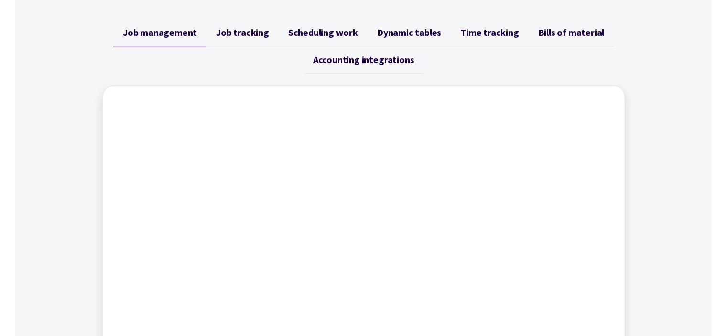 The width and height of the screenshot is (727, 336). Describe the element at coordinates (323, 32) in the screenshot. I see `span: Scheduling work` at that location.